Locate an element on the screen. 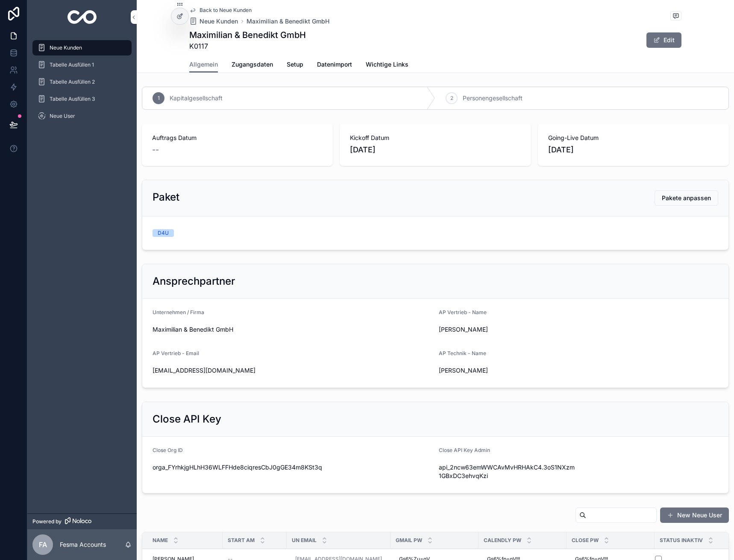 This screenshot has width=734, height=560. button: Edit is located at coordinates (663, 40).